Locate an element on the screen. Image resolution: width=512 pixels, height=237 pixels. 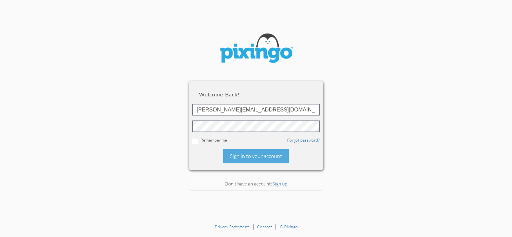
div: Sign in to your account is located at coordinates (256, 156).